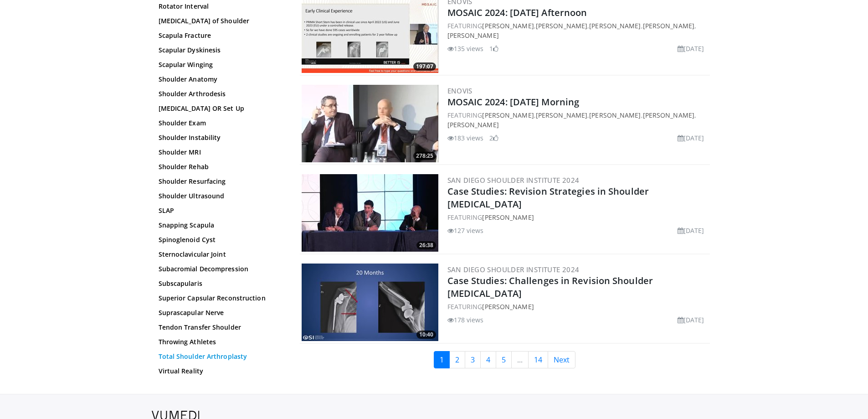 The width and height of the screenshot is (868, 419). Describe the element at coordinates (370, 302) in the screenshot. I see `a: 10:40` at that location.